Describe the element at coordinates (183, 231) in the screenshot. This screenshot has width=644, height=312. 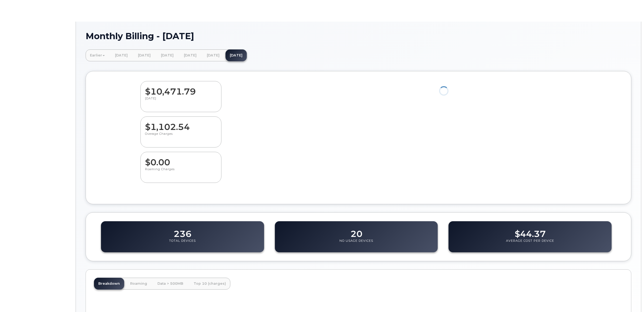
I see `dd: 236` at that location.